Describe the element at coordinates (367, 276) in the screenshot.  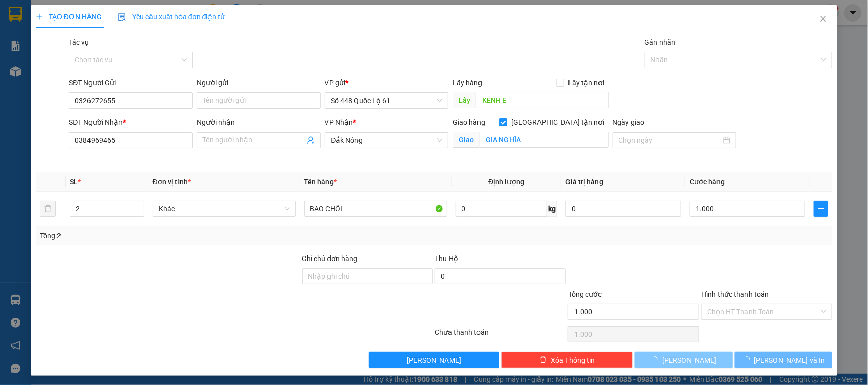
I see `input: Ghi chú đơn hàng` at that location.